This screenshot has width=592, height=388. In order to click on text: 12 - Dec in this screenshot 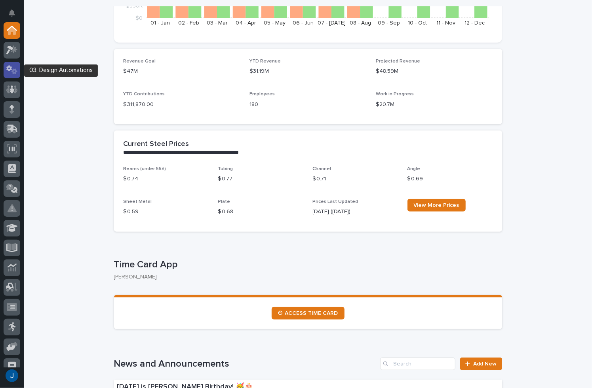, I will do `click(474, 23)`.